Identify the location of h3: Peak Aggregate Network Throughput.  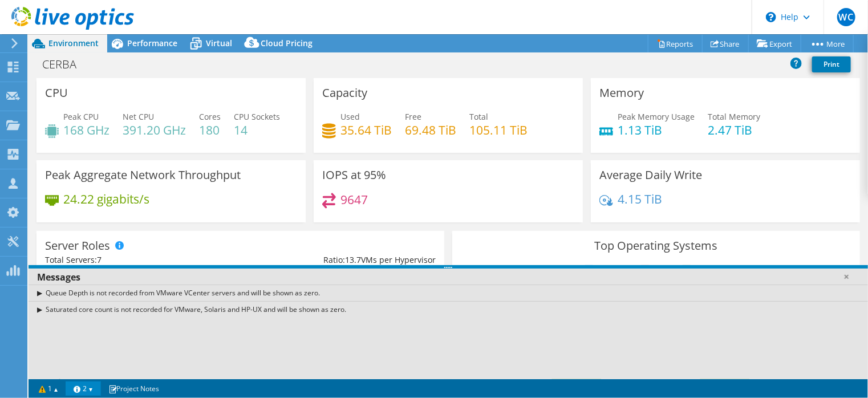
(143, 175).